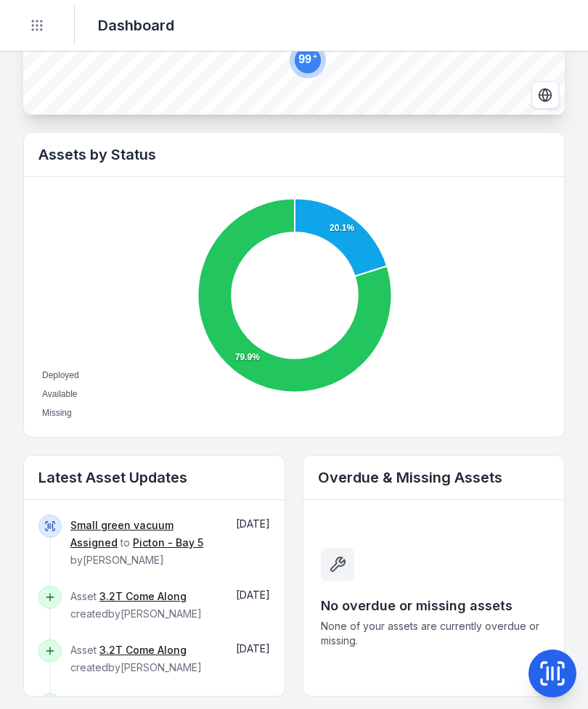  I want to click on button: Toggle navigation, so click(37, 25).